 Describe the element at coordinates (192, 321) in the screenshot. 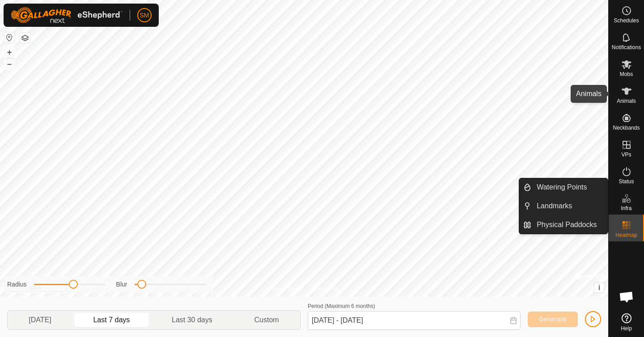

I see `span: Last 30 days` at that location.